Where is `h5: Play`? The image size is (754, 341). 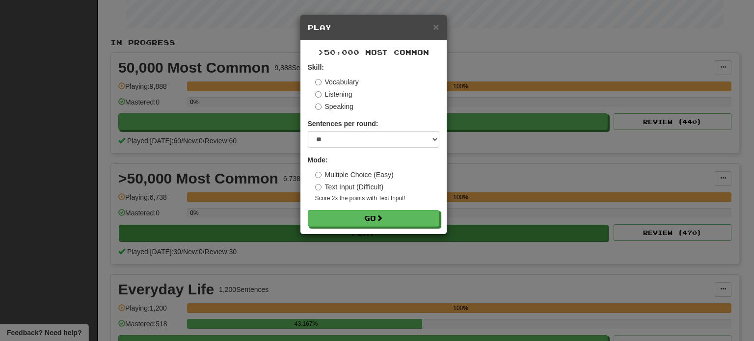
h5: Play is located at coordinates (374, 28).